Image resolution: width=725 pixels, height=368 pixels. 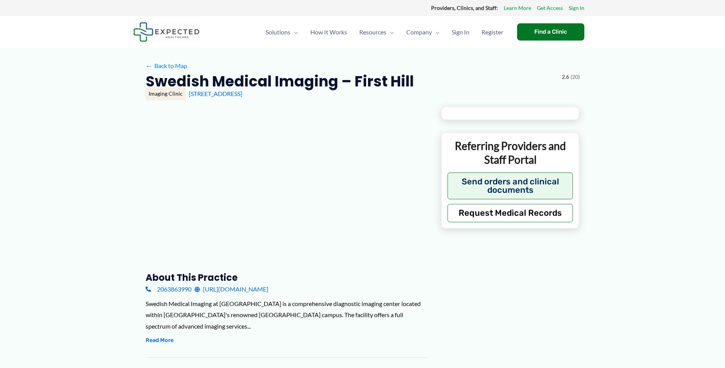 I want to click on button: Request Medical Records, so click(x=510, y=213).